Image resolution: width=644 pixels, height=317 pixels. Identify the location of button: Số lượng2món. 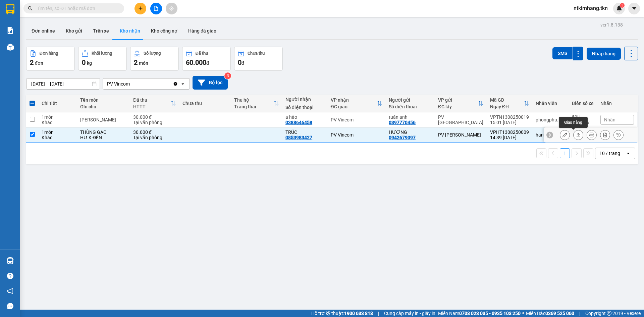
(154, 59).